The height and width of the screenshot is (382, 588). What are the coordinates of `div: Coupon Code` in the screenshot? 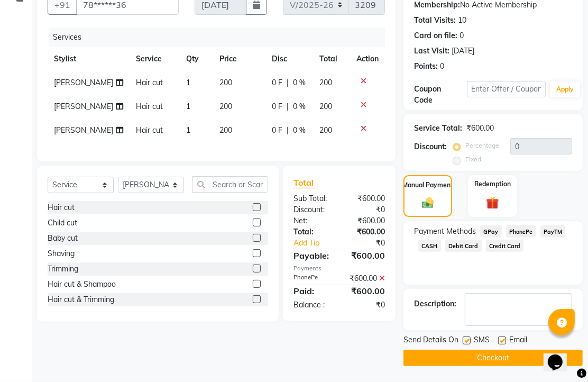 It's located at (441, 94).